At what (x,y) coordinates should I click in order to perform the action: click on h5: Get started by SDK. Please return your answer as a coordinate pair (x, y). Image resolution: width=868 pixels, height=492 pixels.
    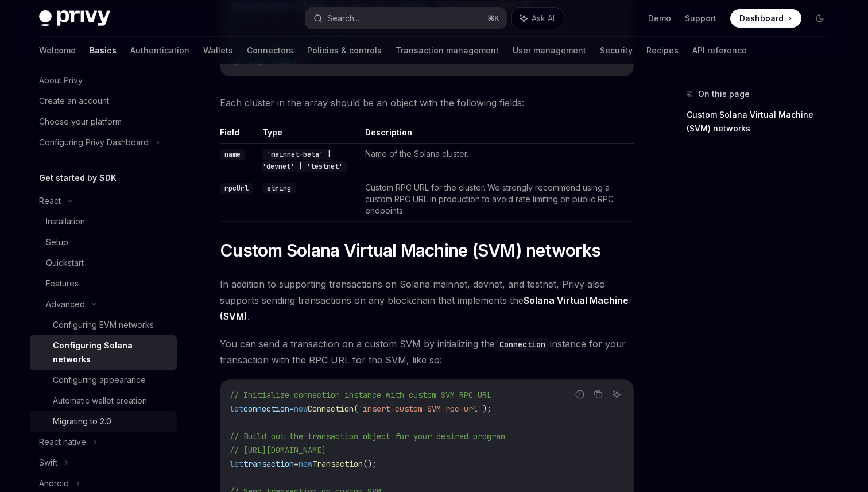
    Looking at the image, I should click on (78, 178).